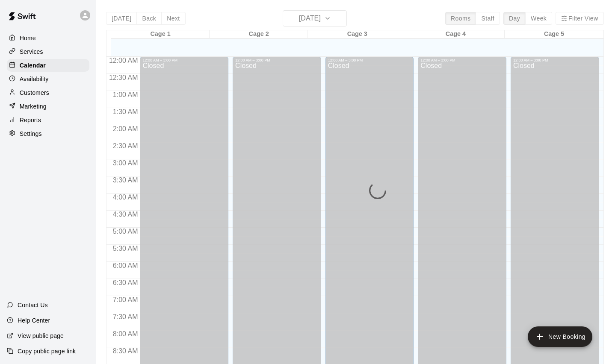 The width and height of the screenshot is (615, 364). I want to click on span: 2:30 AM, so click(125, 145).